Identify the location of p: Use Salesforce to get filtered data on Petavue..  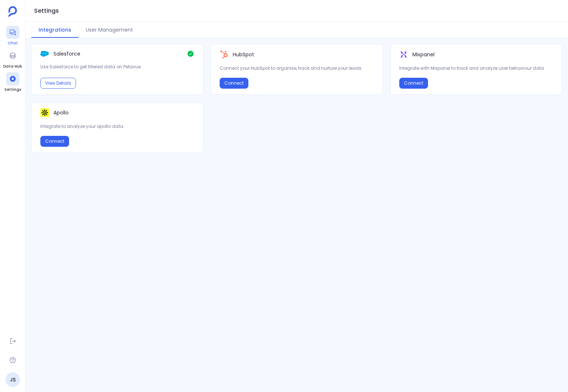
(117, 67).